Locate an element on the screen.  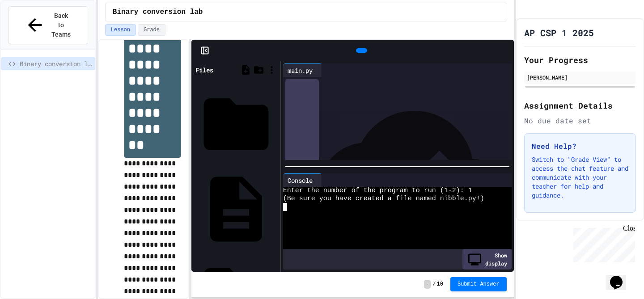
span: 10 is located at coordinates (440, 284).